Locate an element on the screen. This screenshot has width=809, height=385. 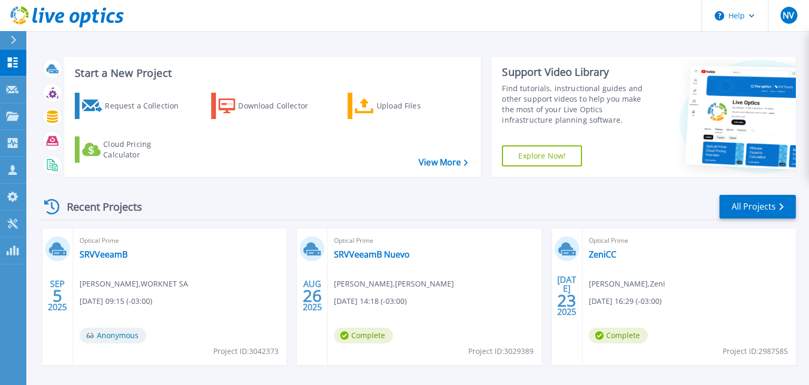
a: Download Collector is located at coordinates (270, 106).